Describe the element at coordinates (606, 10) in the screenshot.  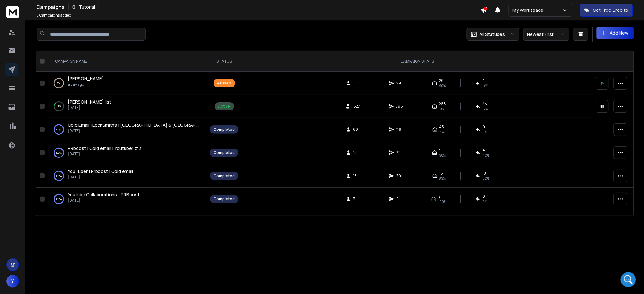
I see `button: Get Free Credits` at that location.